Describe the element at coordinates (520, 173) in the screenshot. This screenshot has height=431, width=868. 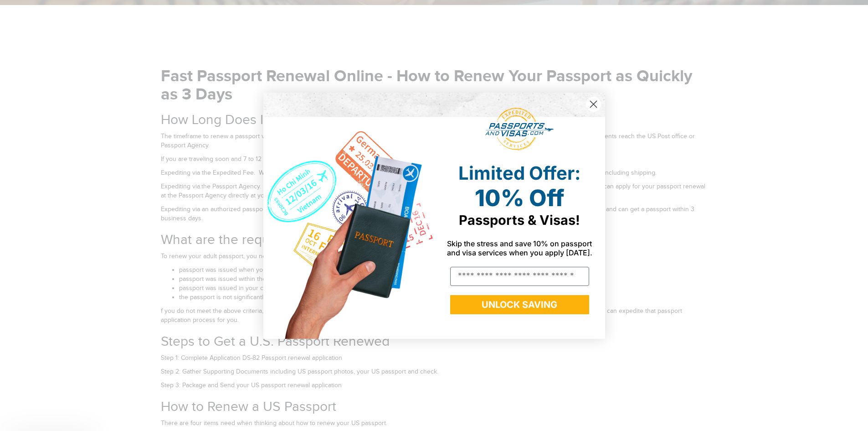
I see `span: Limited Offer:` at that location.